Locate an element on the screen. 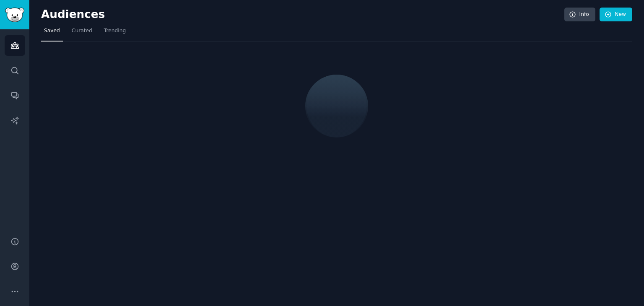 This screenshot has width=644, height=306. a: Saved is located at coordinates (52, 33).